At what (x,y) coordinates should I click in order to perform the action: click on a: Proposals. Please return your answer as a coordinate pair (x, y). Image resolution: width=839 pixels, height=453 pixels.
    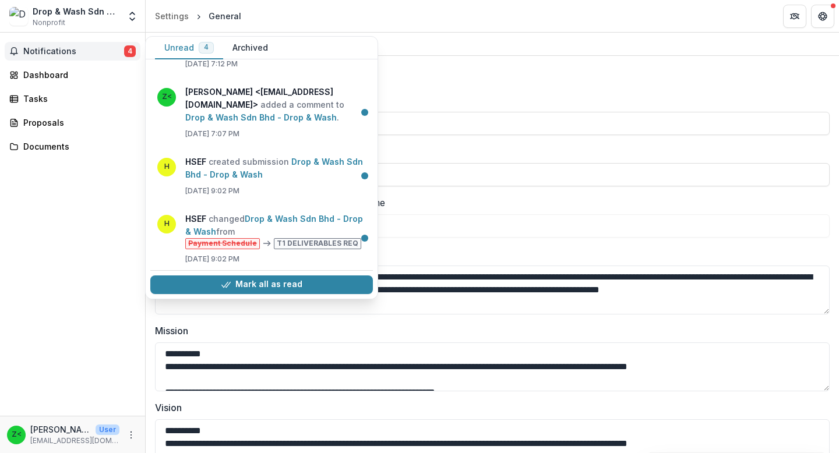
    Looking at the image, I should click on (72, 122).